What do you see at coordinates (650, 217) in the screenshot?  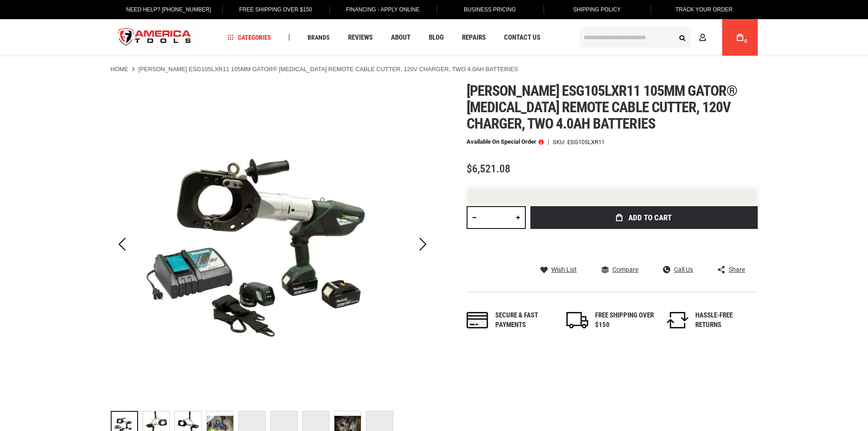 I see `span: Add to Cart` at bounding box center [650, 217].